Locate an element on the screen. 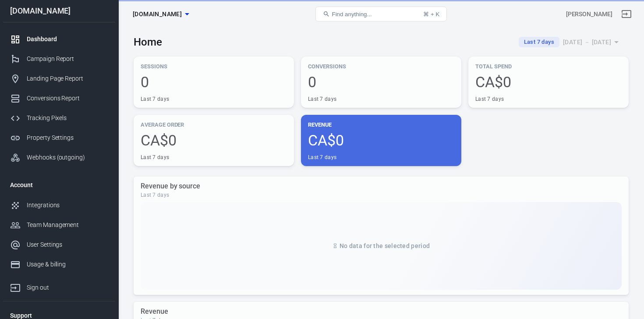 Image resolution: width=644 pixels, height=319 pixels. div: ⌘ + K is located at coordinates (431, 14).